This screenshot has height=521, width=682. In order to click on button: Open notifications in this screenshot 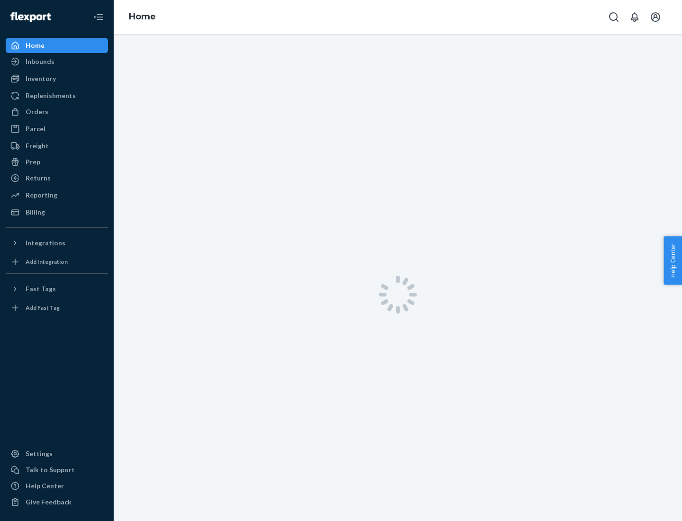, I will do `click(635, 17)`.